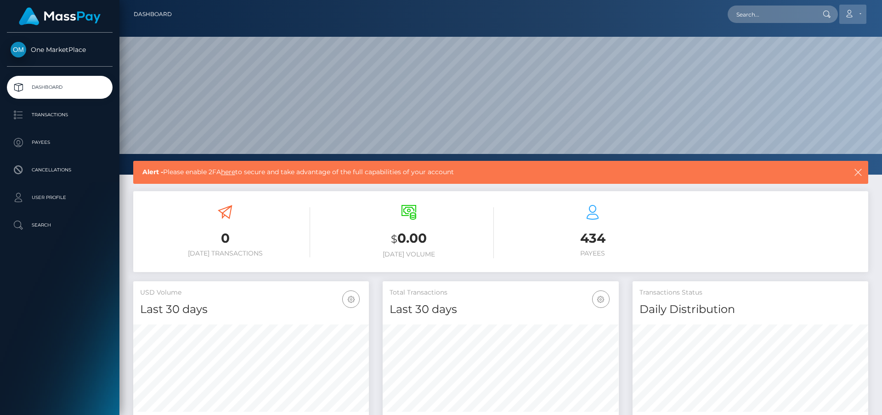  I want to click on h5: USD Volume, so click(251, 293).